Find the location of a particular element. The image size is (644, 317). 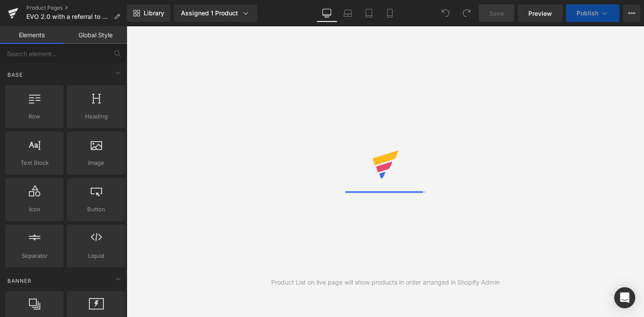

a: New Library is located at coordinates (148, 13).